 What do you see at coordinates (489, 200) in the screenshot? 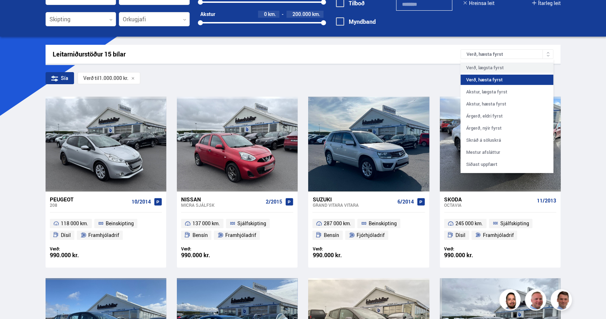
I see `div: Skoda` at bounding box center [489, 200].